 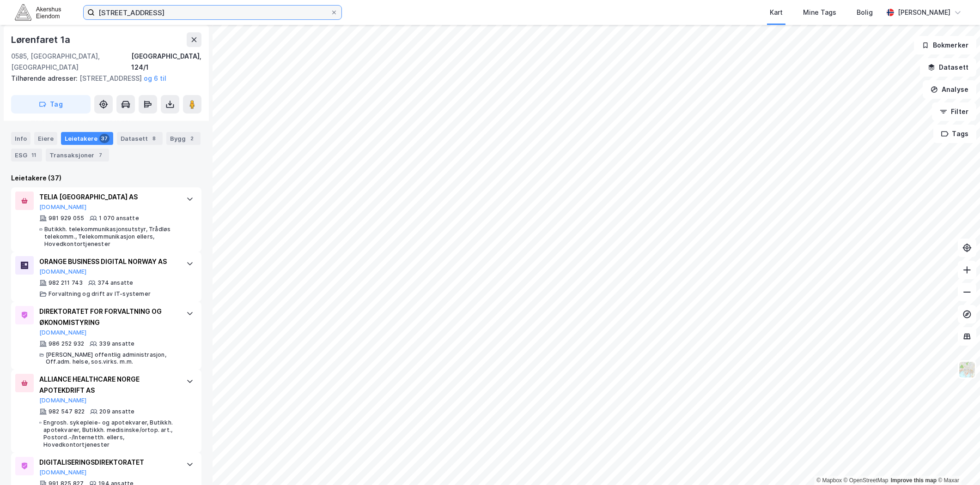 I want to click on div: Engrosh. sykepleie- og apotekvarer, Butikkh. apotekvarer, Butikkh. medisinske/ortop. art., Postor..., so click(x=110, y=434).